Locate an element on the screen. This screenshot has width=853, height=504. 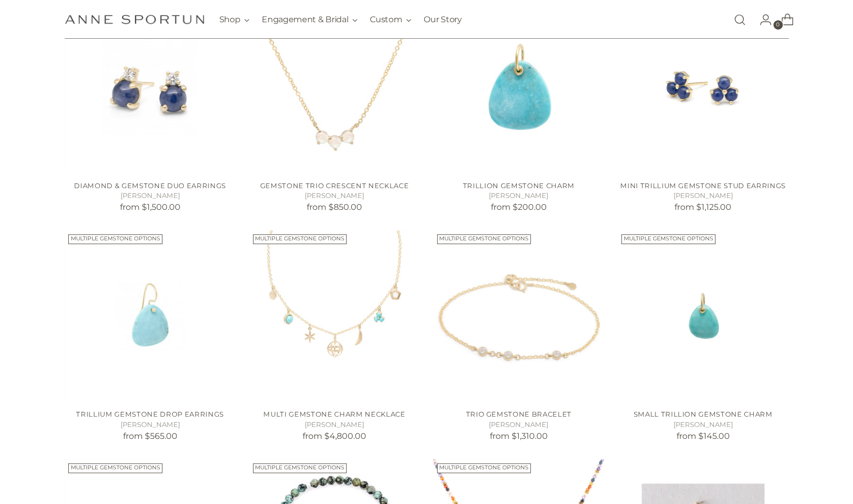
img: Trillium Drop Earrings - Moonstone, Turquoise, or Lapis - Anne Sportun Fine Jewellery is located at coordinates (150, 316).